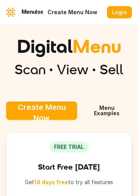  What do you see at coordinates (96, 46) in the screenshot?
I see `span: Menu` at bounding box center [96, 46].